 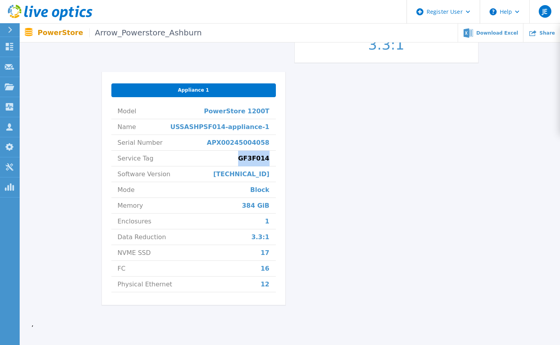 What do you see at coordinates (135, 221) in the screenshot?
I see `span: Enclosures` at bounding box center [135, 221].